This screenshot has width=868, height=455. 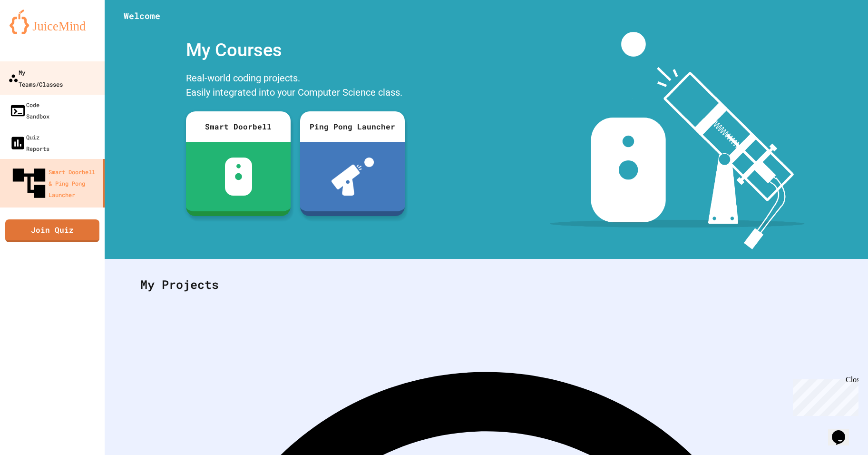 What do you see at coordinates (486, 285) in the screenshot?
I see `div: My Projects` at bounding box center [486, 285].